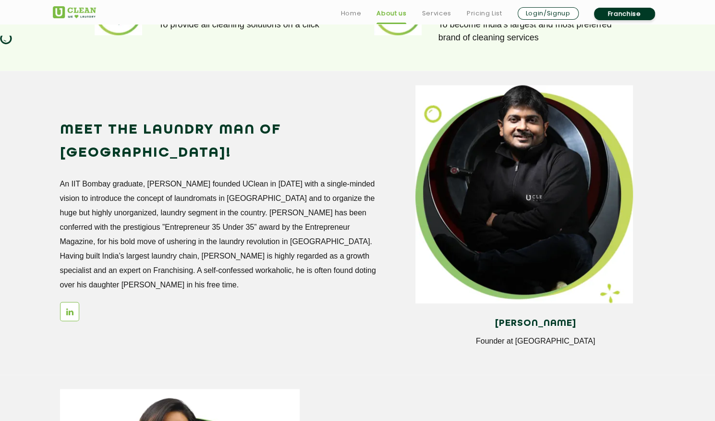 The width and height of the screenshot is (715, 421). Describe the element at coordinates (392, 13) in the screenshot. I see `a: About us` at that location.